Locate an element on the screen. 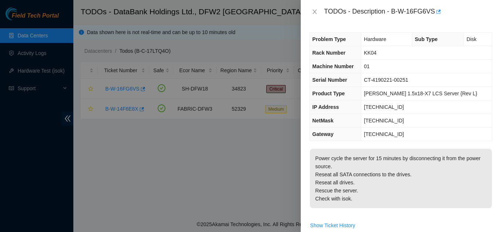 The image size is (501, 232). span: Serial Number is located at coordinates (330, 80).